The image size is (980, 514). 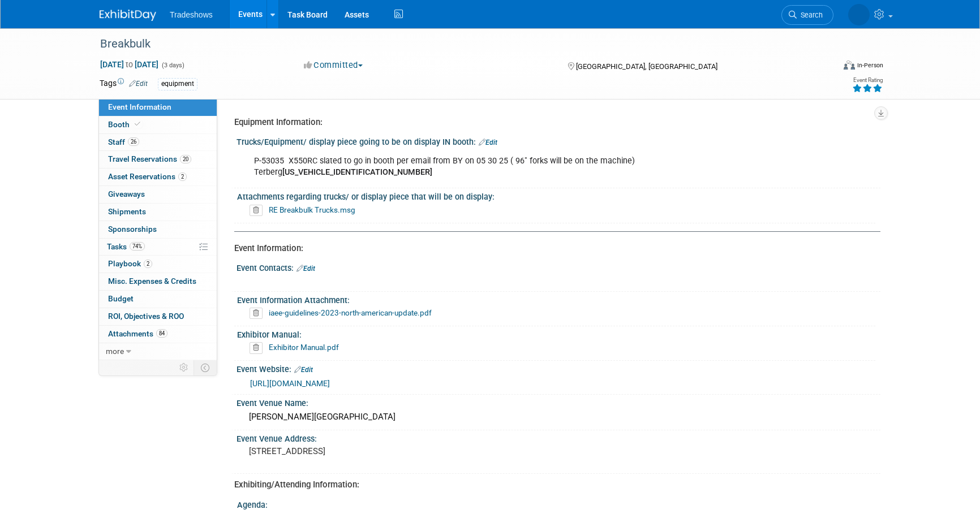 What do you see at coordinates (158, 142) in the screenshot?
I see `a: Staff26` at bounding box center [158, 142].